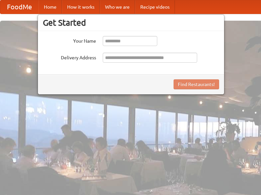 The image size is (261, 195). I want to click on a: FoodMe, so click(19, 7).